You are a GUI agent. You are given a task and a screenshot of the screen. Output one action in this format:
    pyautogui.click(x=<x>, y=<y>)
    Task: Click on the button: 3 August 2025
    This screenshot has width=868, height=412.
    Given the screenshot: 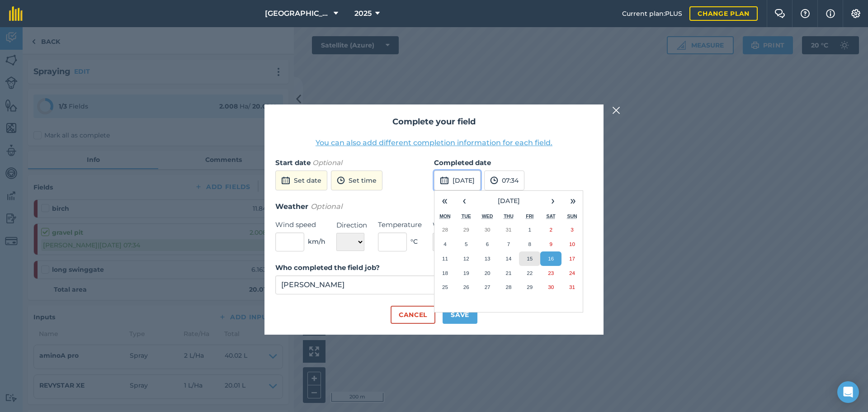 What is the action you would take?
    pyautogui.click(x=572, y=230)
    